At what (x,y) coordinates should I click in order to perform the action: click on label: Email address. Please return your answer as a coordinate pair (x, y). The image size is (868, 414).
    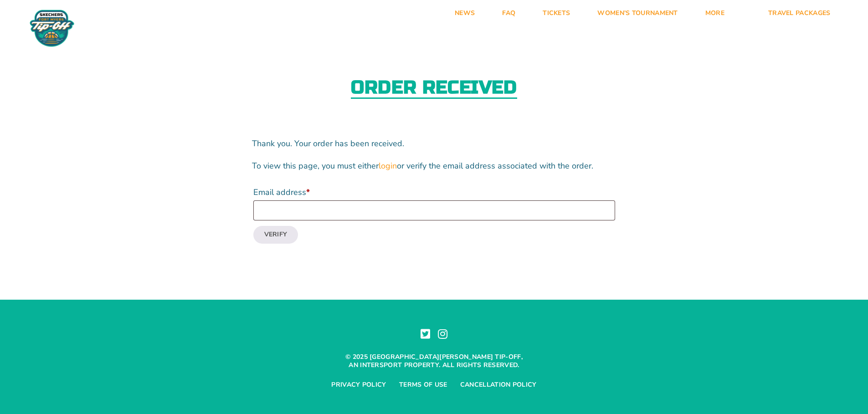
    Looking at the image, I should click on (434, 192).